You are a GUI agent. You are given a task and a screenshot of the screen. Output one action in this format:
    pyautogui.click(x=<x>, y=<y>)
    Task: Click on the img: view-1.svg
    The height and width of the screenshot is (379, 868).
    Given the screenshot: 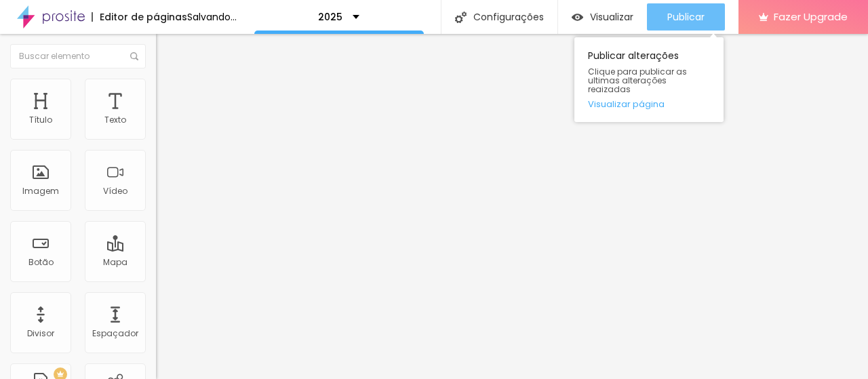 What is the action you would take?
    pyautogui.click(x=577, y=17)
    